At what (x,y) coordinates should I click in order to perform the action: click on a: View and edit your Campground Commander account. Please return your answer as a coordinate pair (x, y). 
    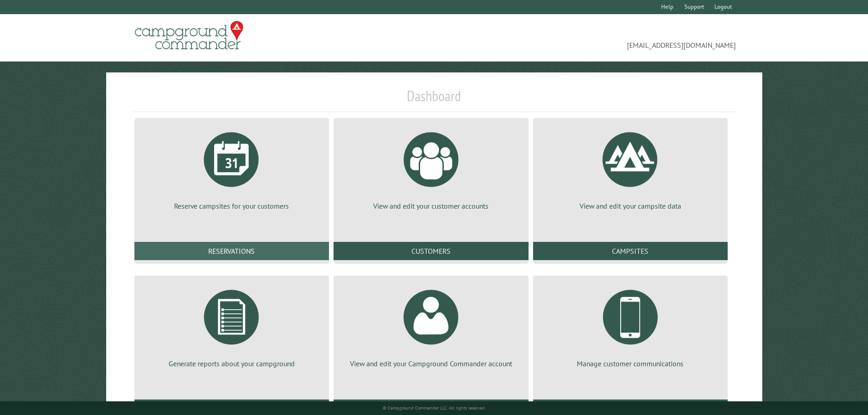
    Looking at the image, I should click on (431, 325).